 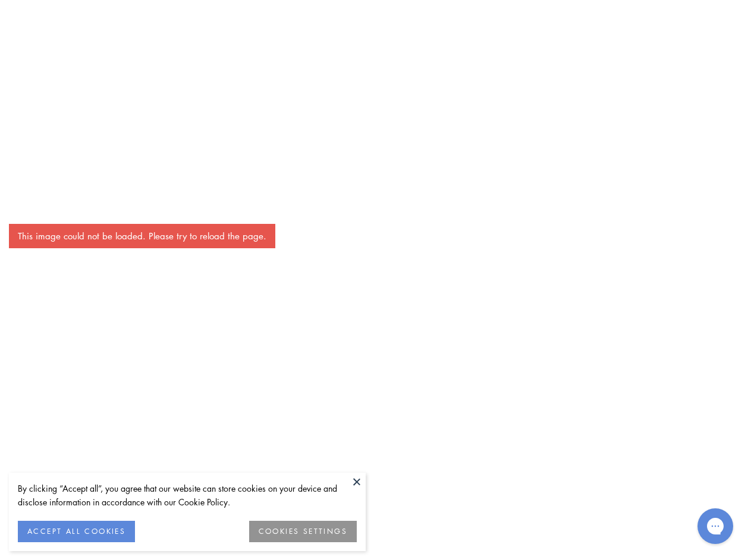 What do you see at coordinates (24, 22) in the screenshot?
I see `button: Gorgias live chat` at bounding box center [24, 22].